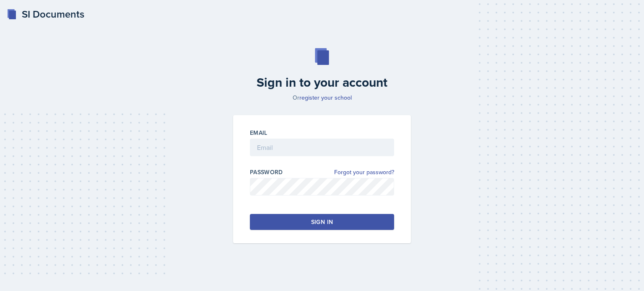 This screenshot has width=644, height=291. Describe the element at coordinates (322, 83) in the screenshot. I see `h2: Sign in to your account` at that location.